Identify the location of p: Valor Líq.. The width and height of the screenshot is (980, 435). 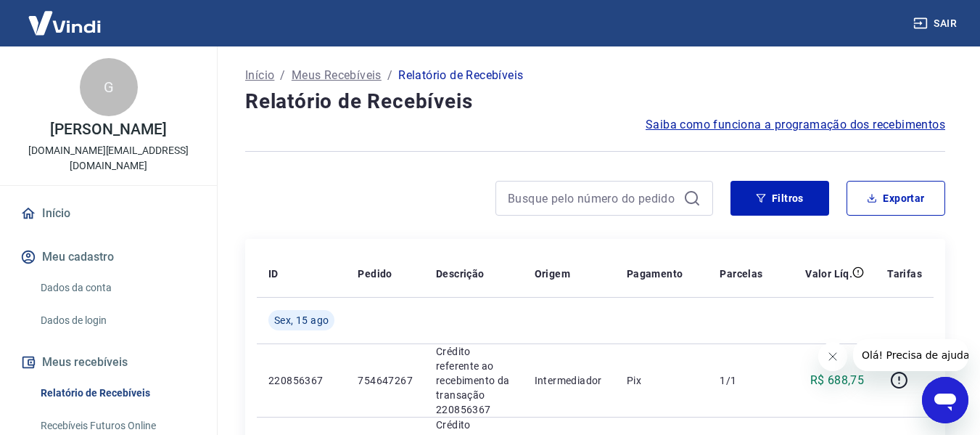
(828, 274).